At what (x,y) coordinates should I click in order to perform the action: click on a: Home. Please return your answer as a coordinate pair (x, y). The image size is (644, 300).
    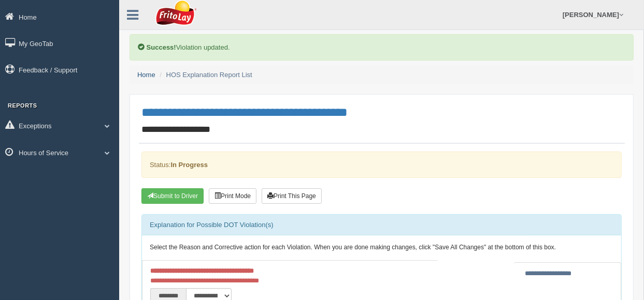
    Looking at the image, I should click on (146, 74).